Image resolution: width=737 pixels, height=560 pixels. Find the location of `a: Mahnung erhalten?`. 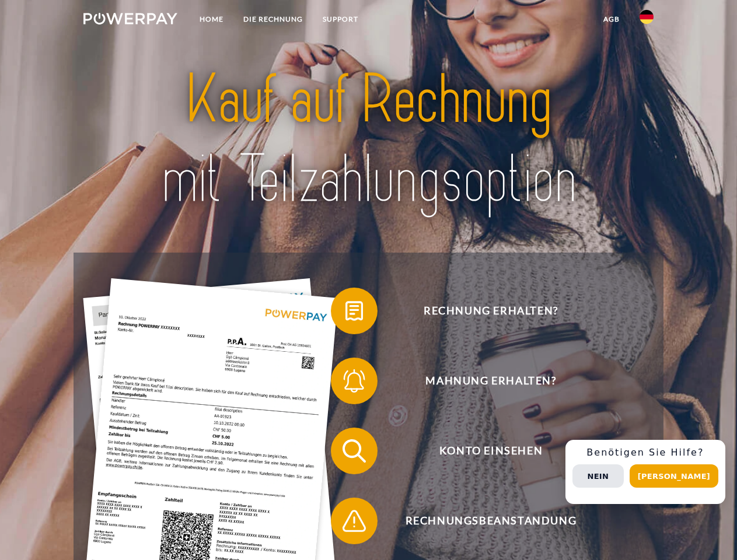

a: Mahnung erhalten? is located at coordinates (483, 381).